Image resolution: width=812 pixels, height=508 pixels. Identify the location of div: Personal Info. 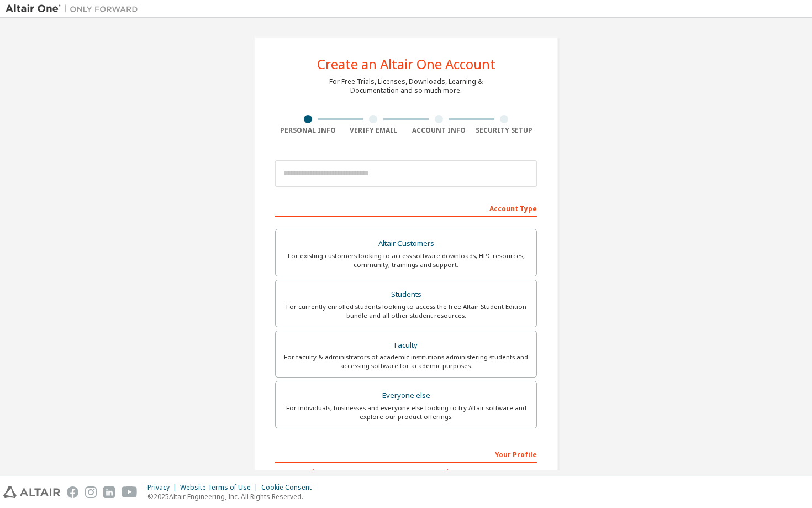
(308, 130).